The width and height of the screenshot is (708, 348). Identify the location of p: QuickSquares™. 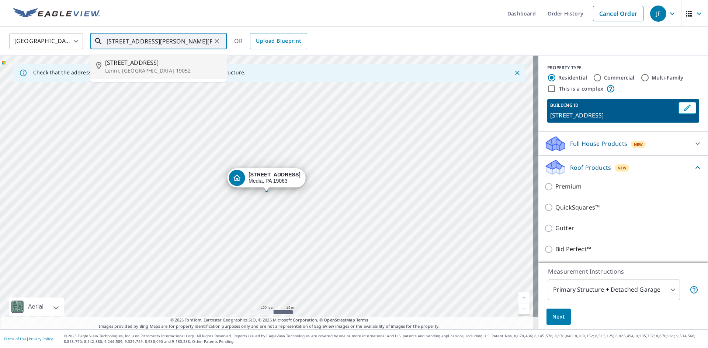
(577, 208).